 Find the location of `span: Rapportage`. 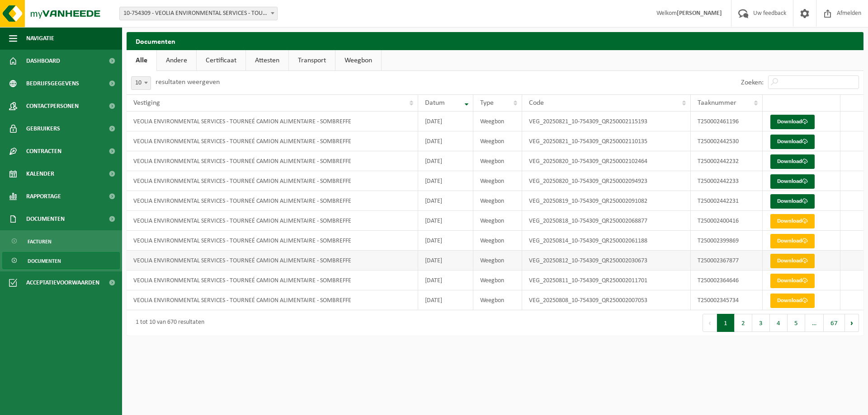

span: Rapportage is located at coordinates (44, 196).